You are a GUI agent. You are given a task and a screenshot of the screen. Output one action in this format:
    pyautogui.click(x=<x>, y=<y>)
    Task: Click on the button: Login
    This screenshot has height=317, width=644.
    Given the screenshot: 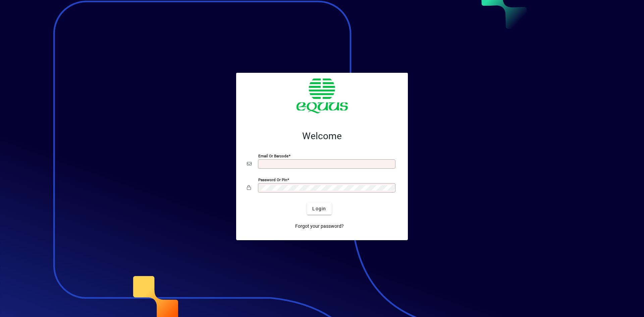 What is the action you would take?
    pyautogui.click(x=319, y=208)
    